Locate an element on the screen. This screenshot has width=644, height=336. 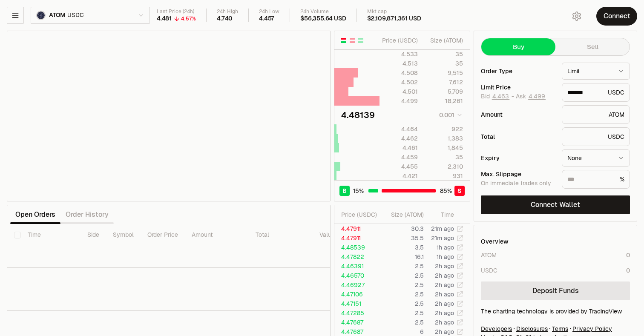
td: 4.47151 is located at coordinates (357, 304).